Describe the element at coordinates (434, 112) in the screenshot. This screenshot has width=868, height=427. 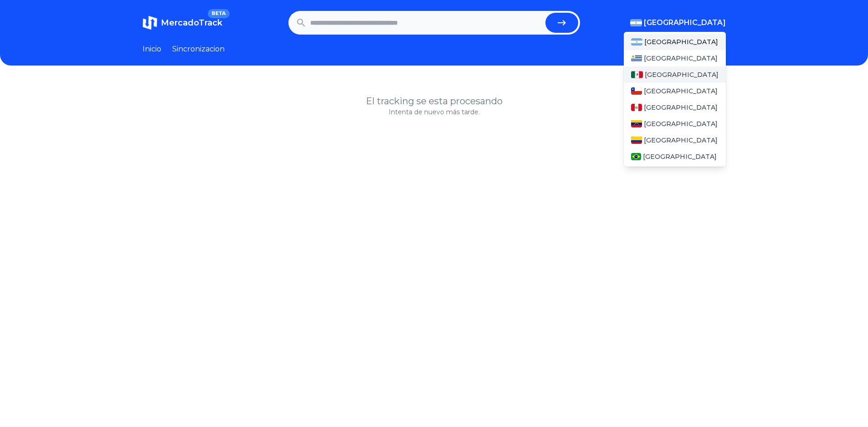
I see `p: Intenta de nuevo más tarde.` at that location.